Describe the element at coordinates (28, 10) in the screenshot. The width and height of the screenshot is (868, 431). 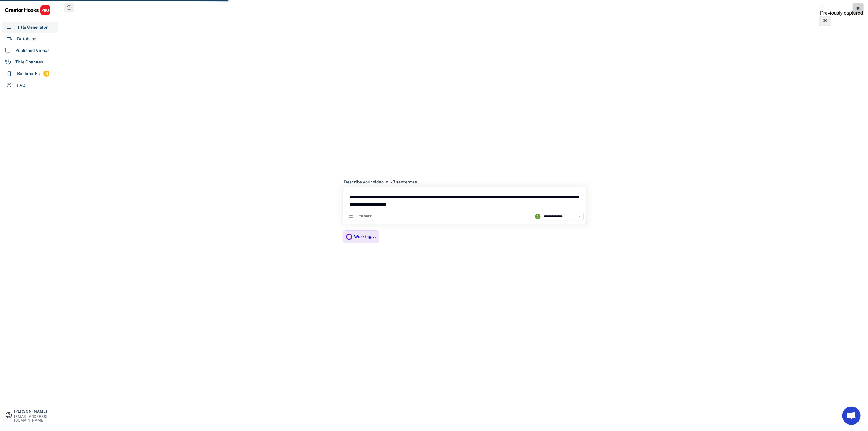
I see `img: CHPRO%20Logo.svg` at that location.